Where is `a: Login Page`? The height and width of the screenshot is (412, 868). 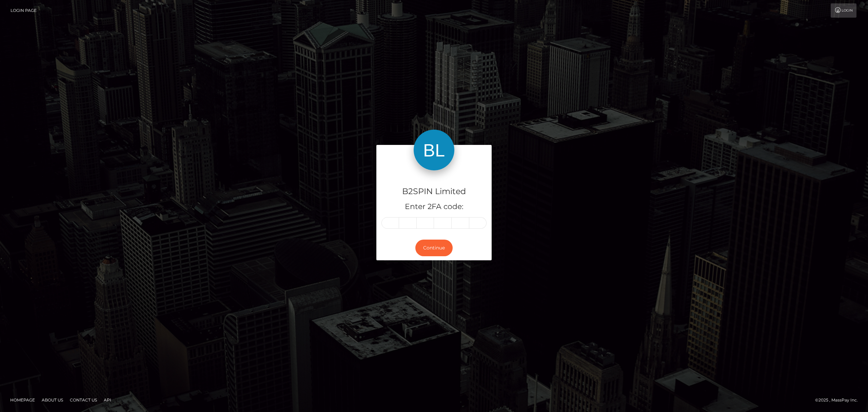 a: Login Page is located at coordinates (23, 10).